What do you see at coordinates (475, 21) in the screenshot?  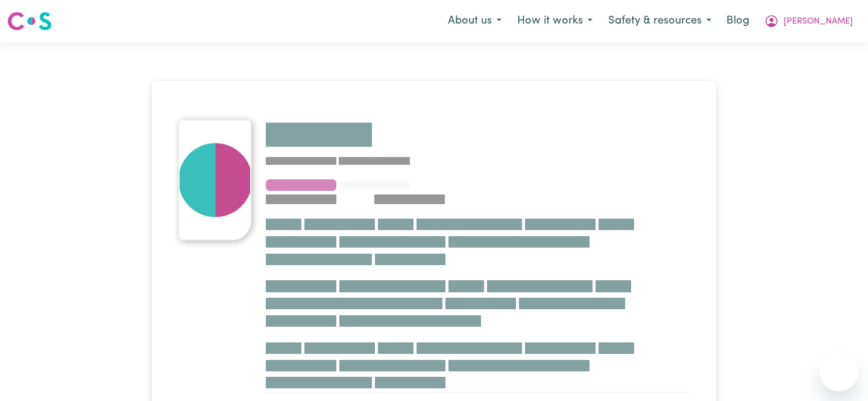 I see `button: About us` at bounding box center [475, 21].